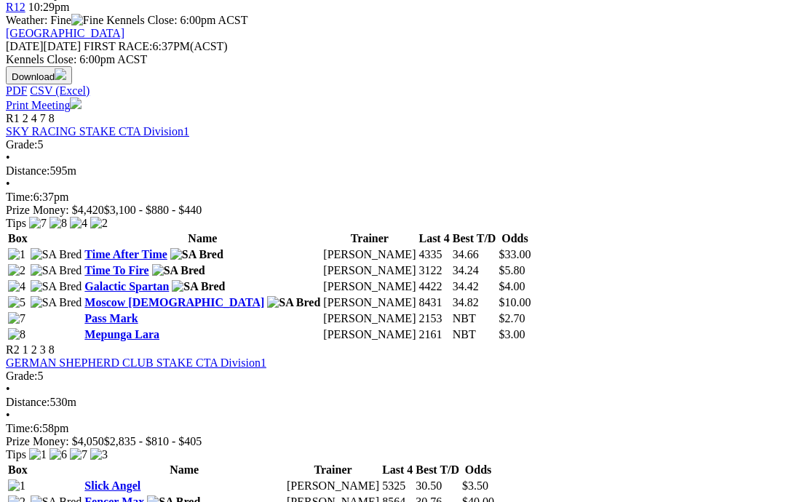 The height and width of the screenshot is (502, 786). Describe the element at coordinates (15, 7) in the screenshot. I see `span: R12` at that location.